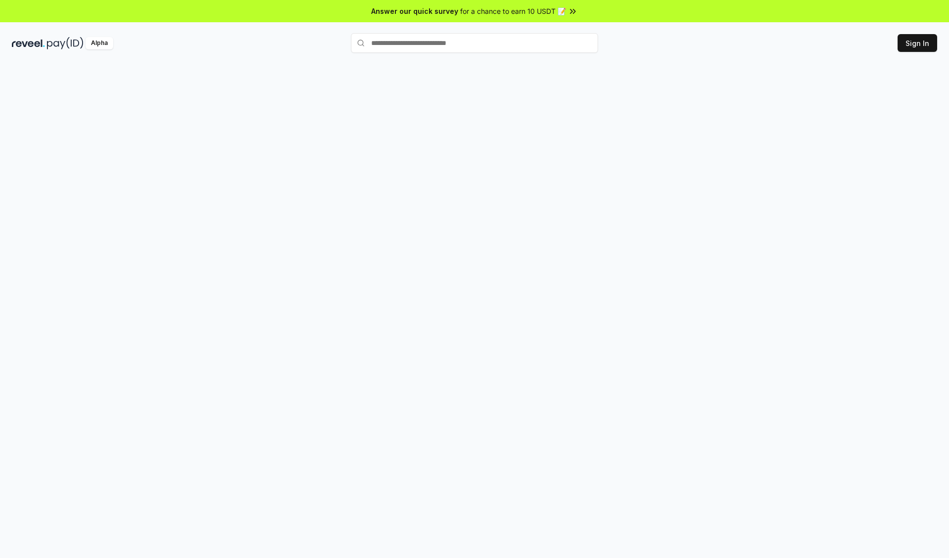 The height and width of the screenshot is (558, 949). Describe the element at coordinates (28, 43) in the screenshot. I see `img: reveel_dark` at that location.